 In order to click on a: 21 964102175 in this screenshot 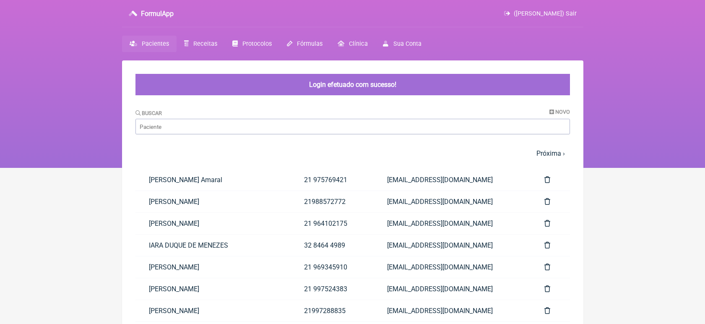, I will do `click(332, 223)`.